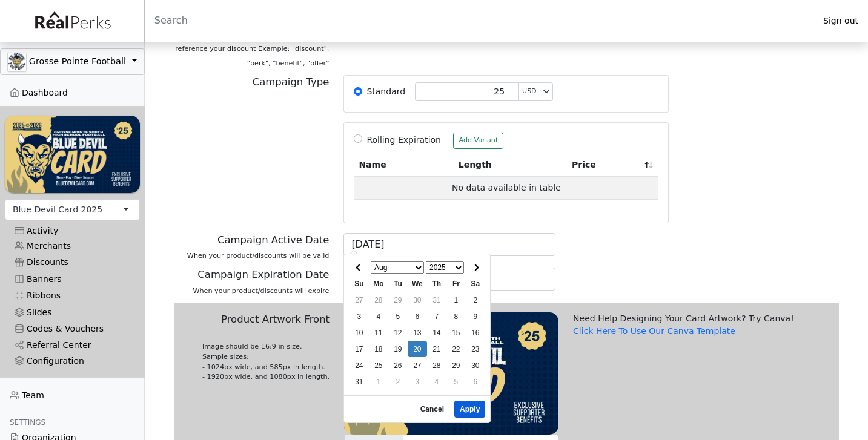 The width and height of the screenshot is (868, 440). I want to click on select: Standard, so click(536, 92).